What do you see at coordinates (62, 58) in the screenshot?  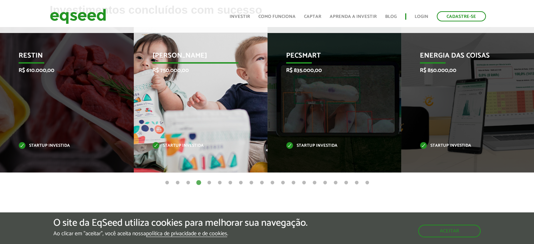 I see `p: Restin` at bounding box center [62, 58].